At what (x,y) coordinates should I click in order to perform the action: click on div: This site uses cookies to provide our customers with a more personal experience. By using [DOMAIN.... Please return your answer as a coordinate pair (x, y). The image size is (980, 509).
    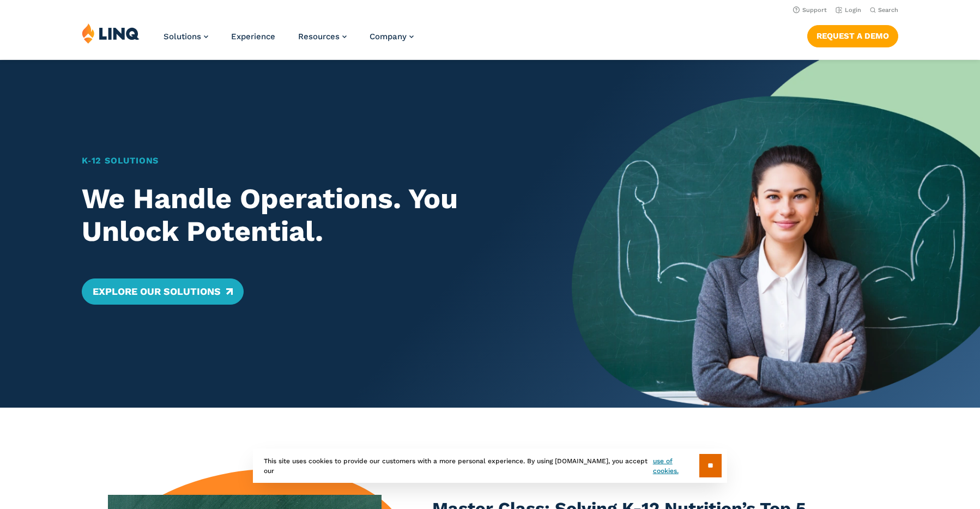
    Looking at the image, I should click on (490, 465).